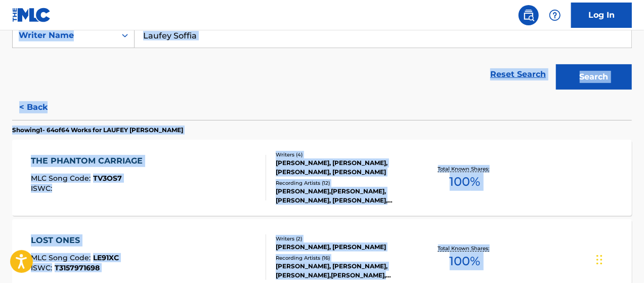 The width and height of the screenshot is (644, 283). I want to click on div: Recording Artists ( 16 ), so click(344, 258).